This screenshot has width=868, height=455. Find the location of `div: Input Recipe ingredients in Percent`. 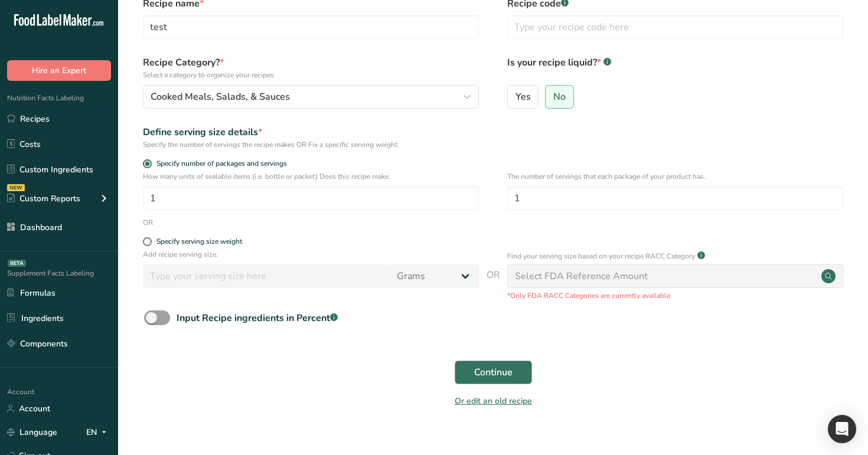

div: Input Recipe ingredients in Percent is located at coordinates (257, 318).